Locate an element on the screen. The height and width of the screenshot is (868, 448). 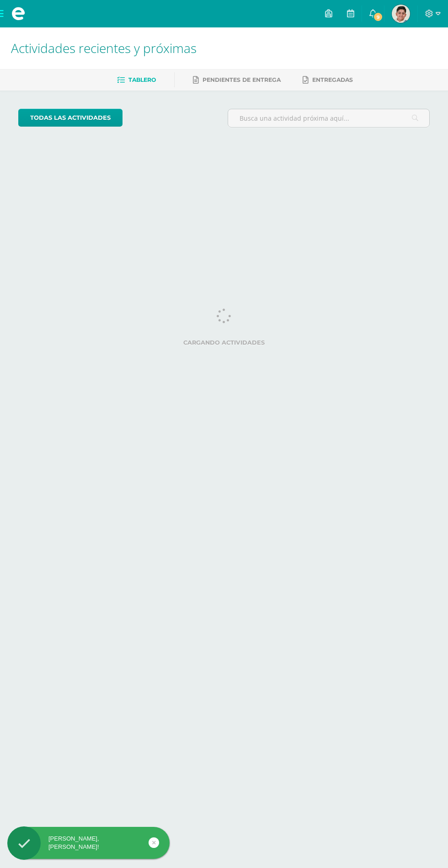
img: cba66530b35a7a3af9f49954fa01bcbc.png is located at coordinates (401, 13).